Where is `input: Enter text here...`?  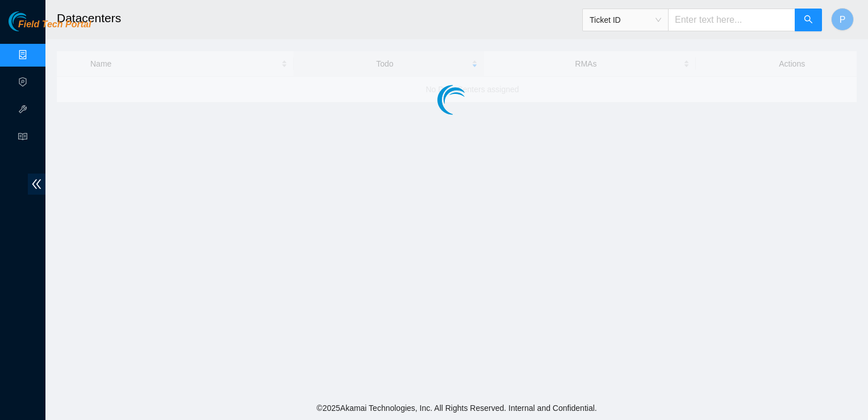
input: Enter text here... is located at coordinates (732, 20).